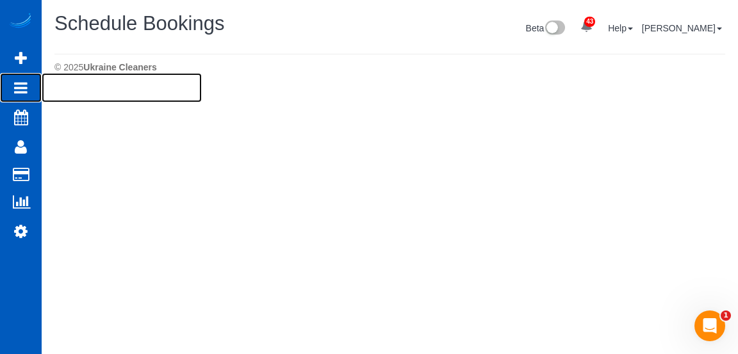 Image resolution: width=738 pixels, height=354 pixels. What do you see at coordinates (390, 67) in the screenshot?
I see `div: © 2025` at bounding box center [390, 67].